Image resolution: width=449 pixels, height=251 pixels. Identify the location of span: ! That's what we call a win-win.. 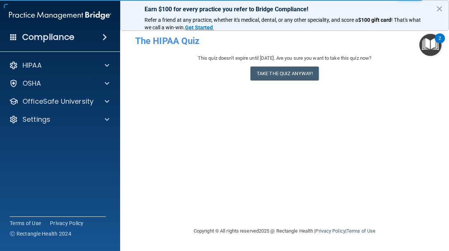
(283, 24).